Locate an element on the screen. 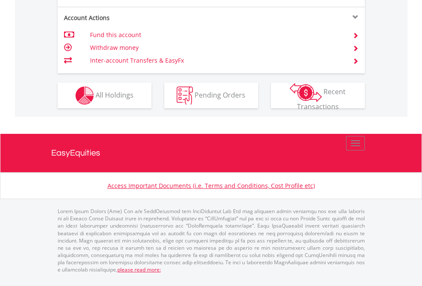 Image resolution: width=422 pixels, height=286 pixels. a: Access Important Documents (i.e. Terms and Conditions, Cost Profile etc) is located at coordinates (211, 186).